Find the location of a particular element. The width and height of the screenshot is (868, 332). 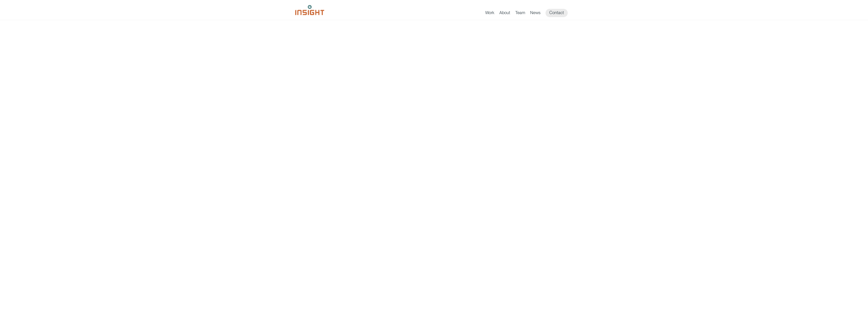

a: Contact is located at coordinates (557, 13).